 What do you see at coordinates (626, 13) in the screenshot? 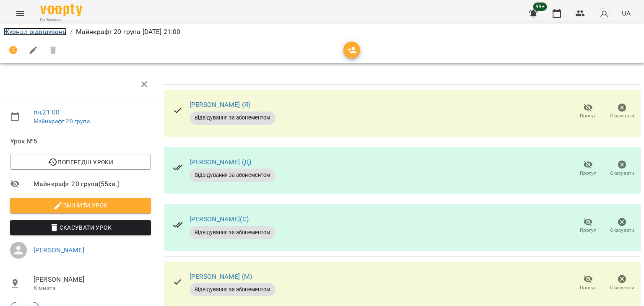
I see `button: UA` at bounding box center [626, 13].